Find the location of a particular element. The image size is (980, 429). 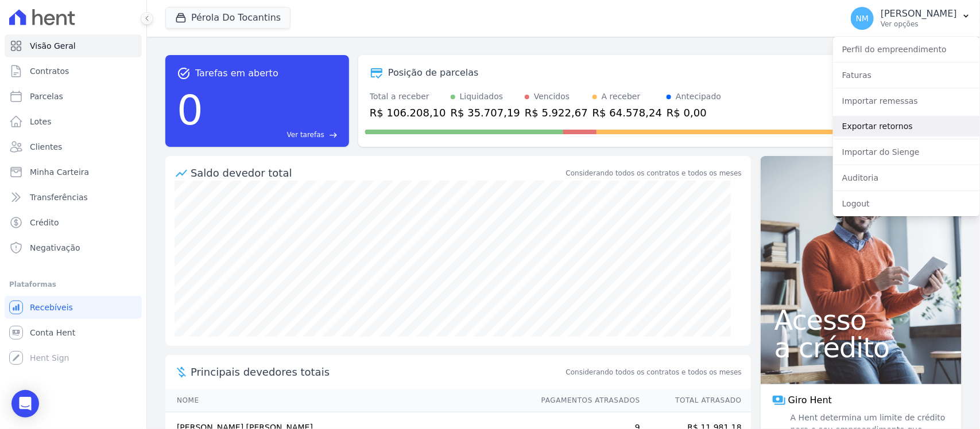

div: Antecipado is located at coordinates (698, 96).